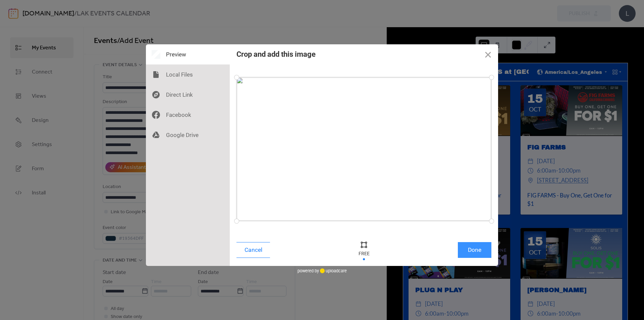 This screenshot has width=644, height=320. I want to click on div: Local Files, so click(188, 74).